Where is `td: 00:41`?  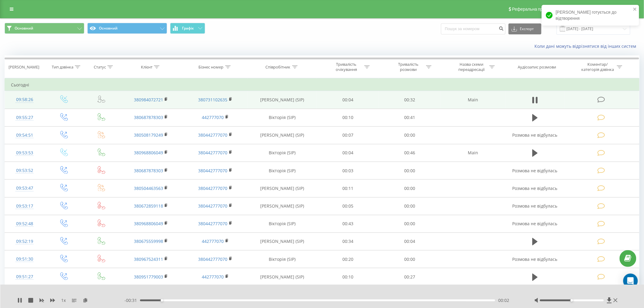
td: 00:41 is located at coordinates (410, 118).